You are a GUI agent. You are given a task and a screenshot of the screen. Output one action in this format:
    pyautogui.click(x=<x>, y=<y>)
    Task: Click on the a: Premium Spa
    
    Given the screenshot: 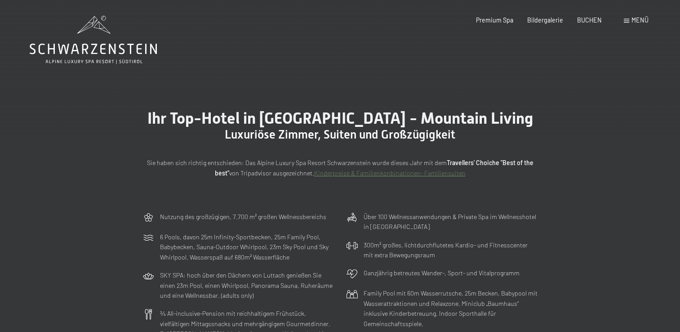 What is the action you would take?
    pyautogui.click(x=495, y=20)
    